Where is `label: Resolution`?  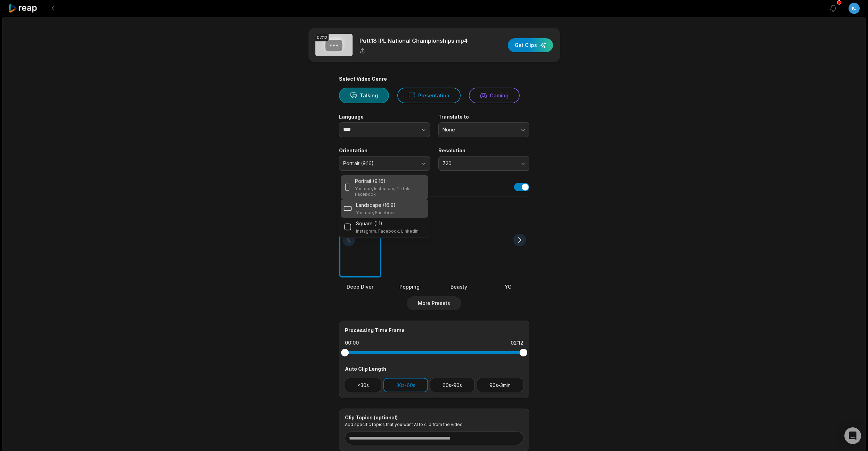
label: Resolution is located at coordinates (484, 150).